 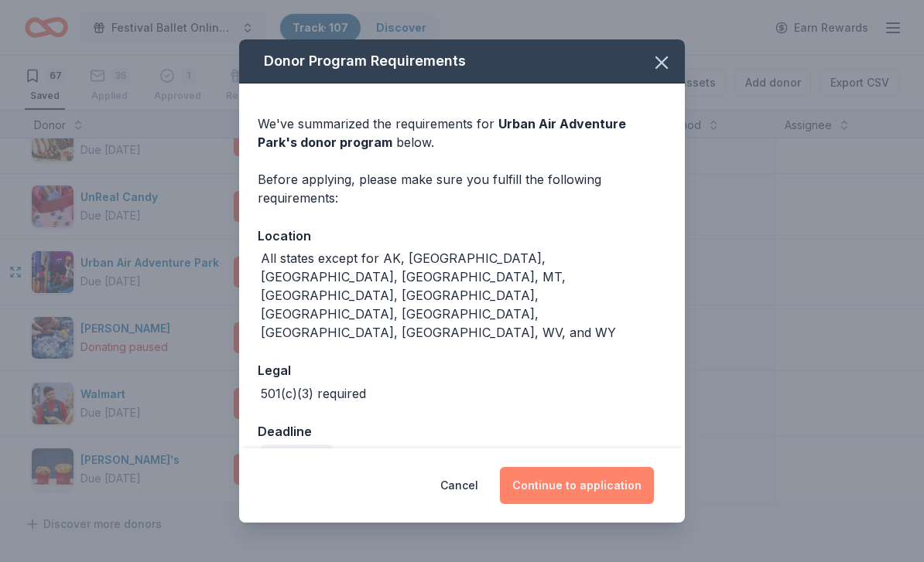 What do you see at coordinates (462, 189) in the screenshot?
I see `div: Before applying, please make sure you fulfill the following requirements:` at bounding box center [462, 189].